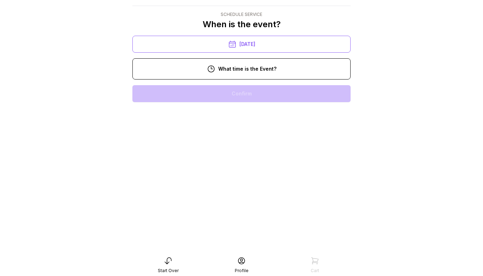 The width and height of the screenshot is (483, 276). What do you see at coordinates (168, 270) in the screenshot?
I see `div: Start Over` at bounding box center [168, 270].